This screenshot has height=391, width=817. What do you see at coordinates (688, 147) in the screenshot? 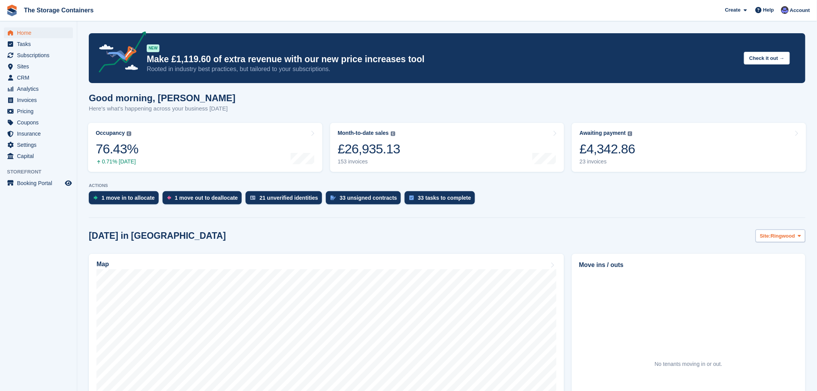
I see `a: Awaiting payment £4,342.86 23 invoices` at bounding box center [688, 147].